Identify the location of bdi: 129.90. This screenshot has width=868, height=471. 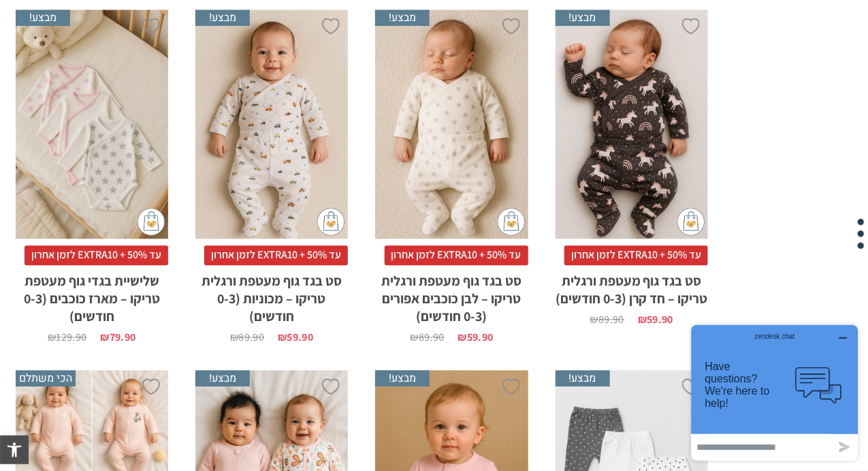
(67, 337).